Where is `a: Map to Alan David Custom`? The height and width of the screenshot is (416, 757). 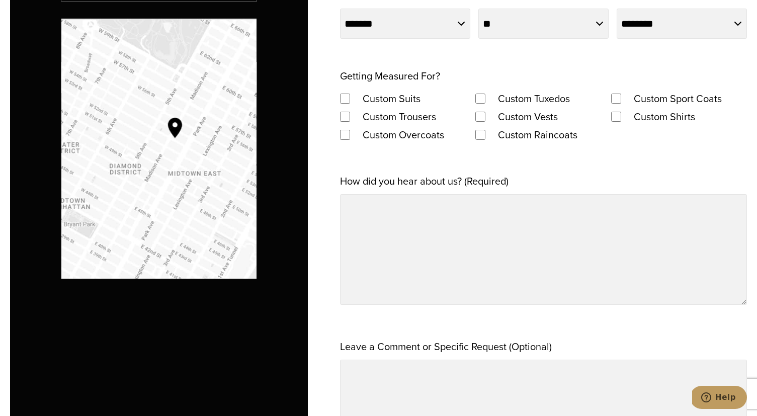 a: Map to Alan David Custom is located at coordinates (159, 148).